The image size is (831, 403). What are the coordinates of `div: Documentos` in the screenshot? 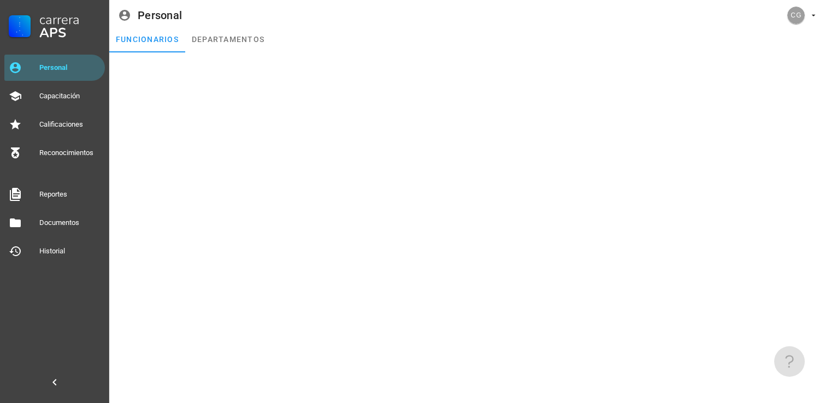 It's located at (70, 223).